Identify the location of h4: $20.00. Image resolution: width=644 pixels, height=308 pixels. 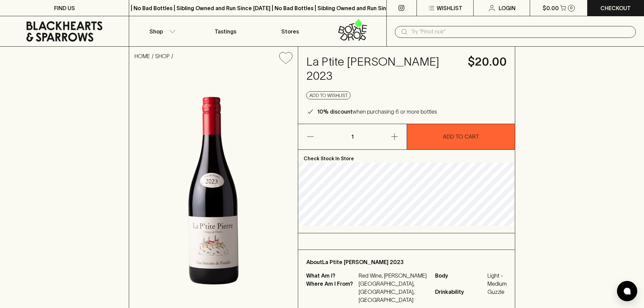
(487, 62).